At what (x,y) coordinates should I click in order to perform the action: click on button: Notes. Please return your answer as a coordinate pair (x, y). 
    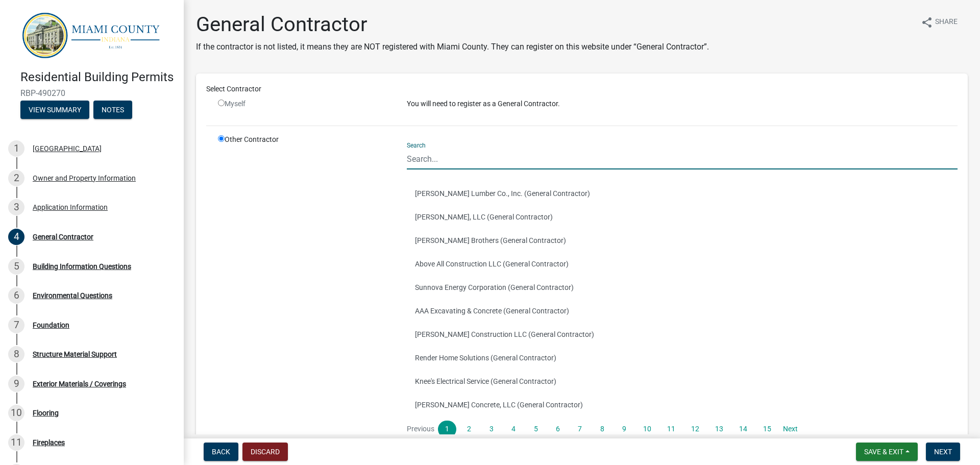
    Looking at the image, I should click on (112, 110).